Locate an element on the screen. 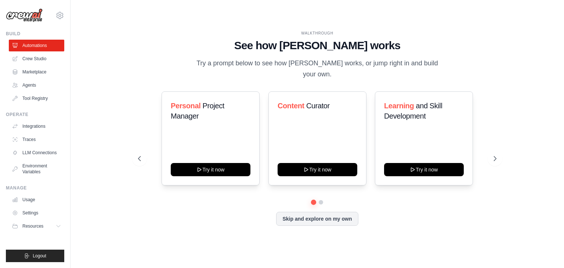 The height and width of the screenshot is (268, 564). a: Environment Variables is located at coordinates (36, 169).